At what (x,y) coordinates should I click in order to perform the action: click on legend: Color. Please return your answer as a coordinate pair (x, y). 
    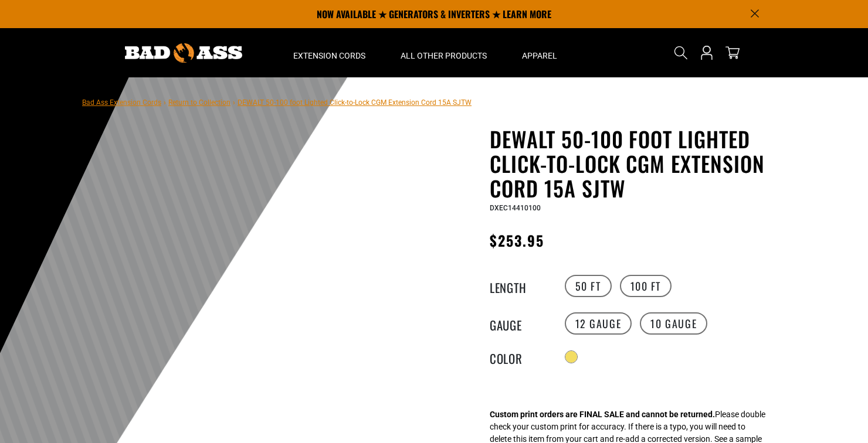
    Looking at the image, I should click on (519, 357).